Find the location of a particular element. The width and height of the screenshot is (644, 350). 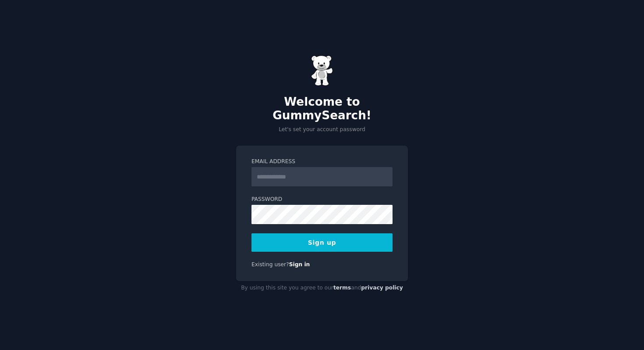

a: Sign in is located at coordinates (300, 265).